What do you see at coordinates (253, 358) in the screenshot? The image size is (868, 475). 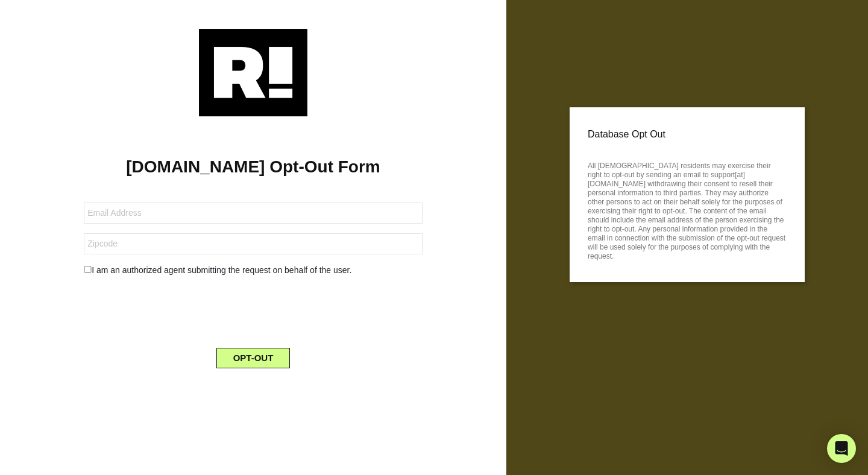 I see `button: OPT-OUT` at bounding box center [253, 358].